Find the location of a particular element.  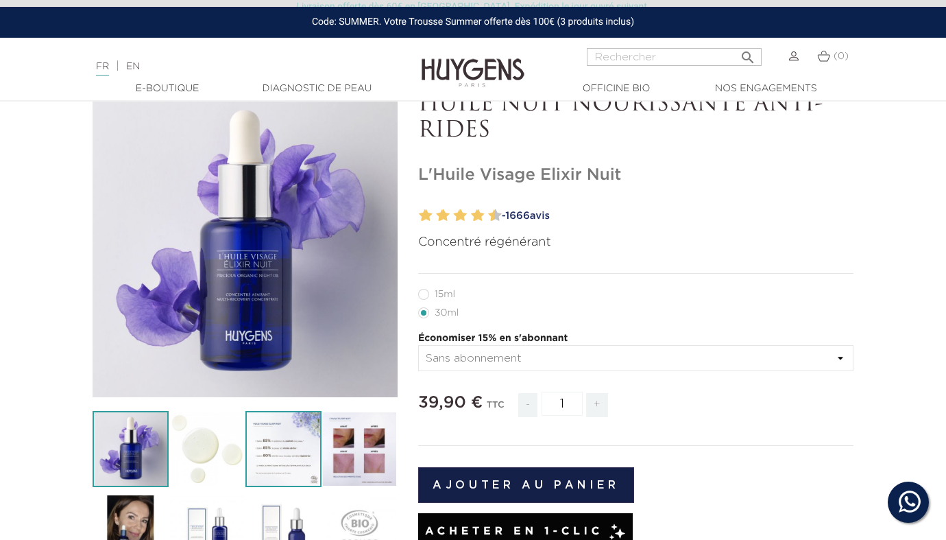

a: -1666avis is located at coordinates (675, 216).